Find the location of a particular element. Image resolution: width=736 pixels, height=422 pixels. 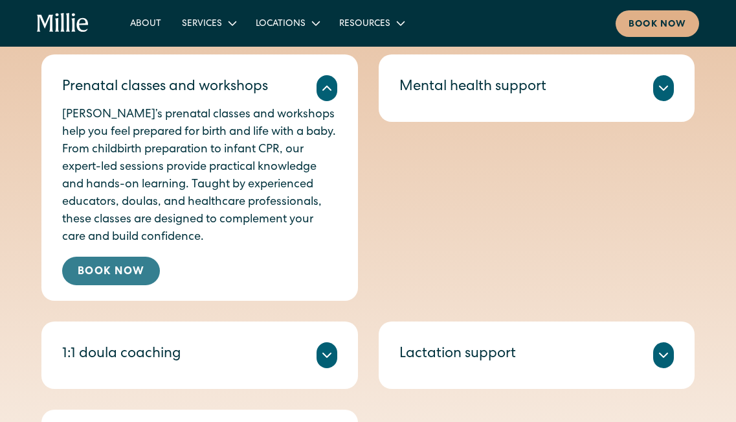

div: Mental health support is located at coordinates (473, 87).